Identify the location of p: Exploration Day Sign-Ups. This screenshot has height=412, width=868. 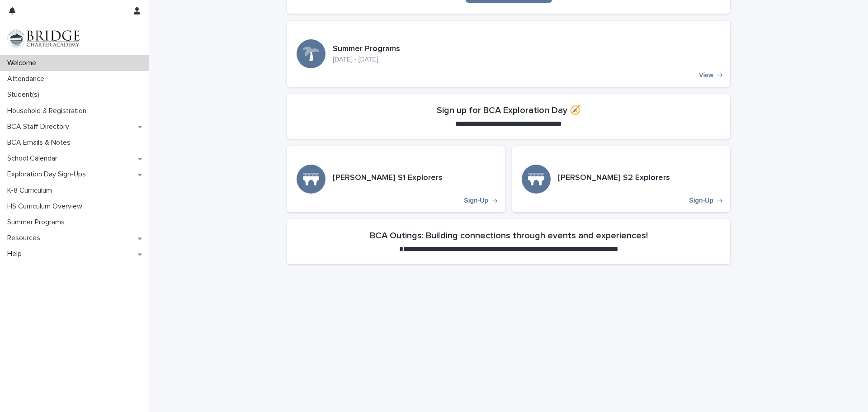
(48, 174).